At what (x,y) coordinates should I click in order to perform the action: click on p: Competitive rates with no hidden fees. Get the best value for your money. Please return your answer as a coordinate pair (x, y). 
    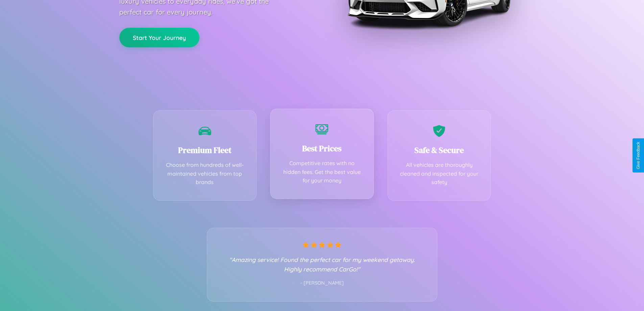
    Looking at the image, I should click on (322, 172).